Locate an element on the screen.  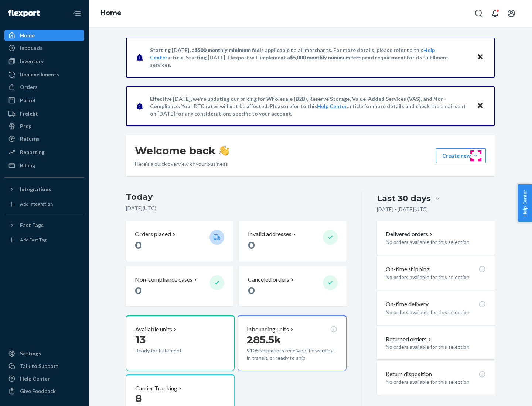
p: Ready for fulfillment is located at coordinates (169, 351).